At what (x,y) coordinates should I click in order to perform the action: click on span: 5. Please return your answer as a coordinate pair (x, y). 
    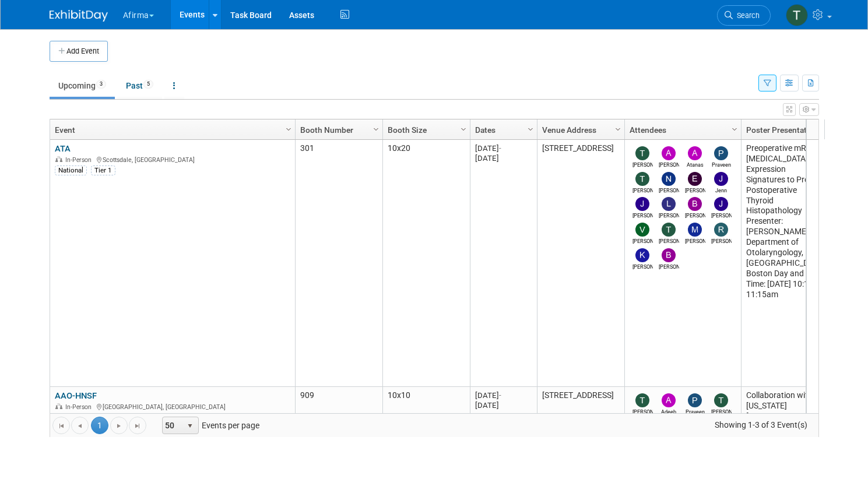
    Looking at the image, I should click on (148, 84).